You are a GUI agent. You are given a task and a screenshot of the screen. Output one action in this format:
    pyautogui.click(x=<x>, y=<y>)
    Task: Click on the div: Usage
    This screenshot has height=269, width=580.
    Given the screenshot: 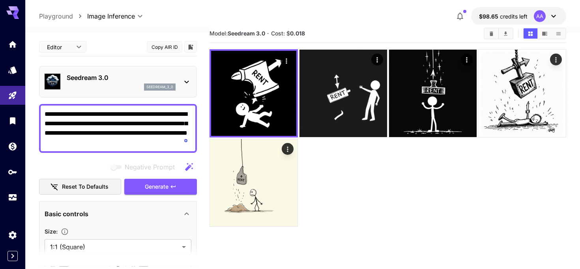 What is the action you would take?
    pyautogui.click(x=13, y=198)
    